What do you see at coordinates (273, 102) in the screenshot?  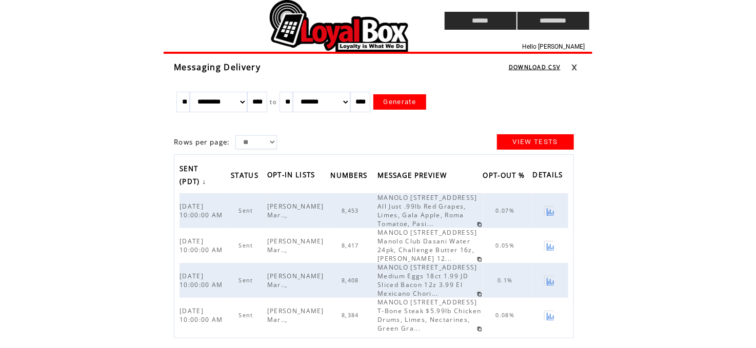 I see `span: to` at bounding box center [273, 102].